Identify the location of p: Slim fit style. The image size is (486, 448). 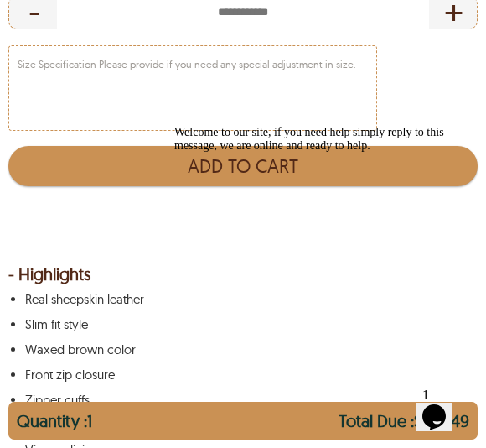
(241, 325).